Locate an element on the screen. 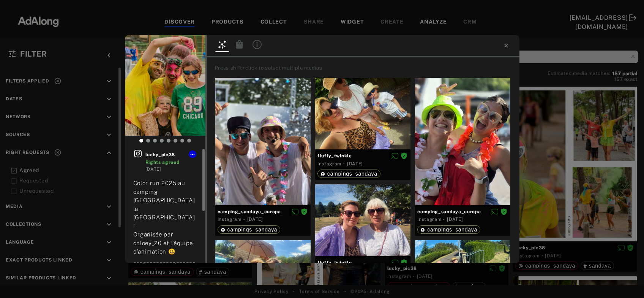  time: 2025-08-22T12:36:20.000Z is located at coordinates (153, 169).